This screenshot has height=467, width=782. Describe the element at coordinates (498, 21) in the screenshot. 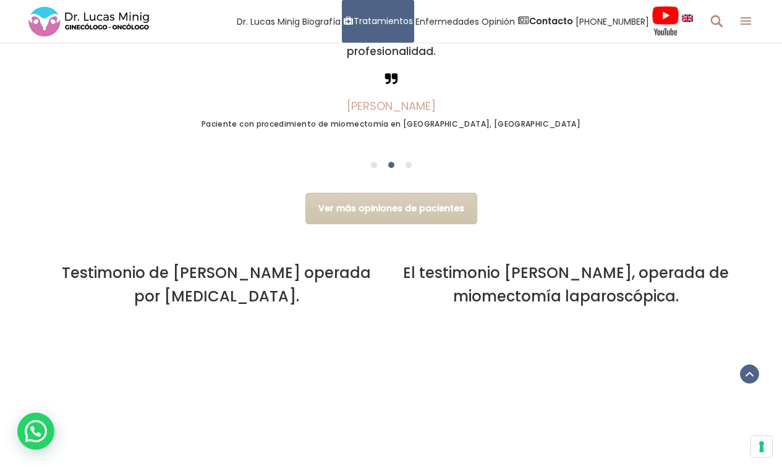

I see `span: Opinión` at that location.